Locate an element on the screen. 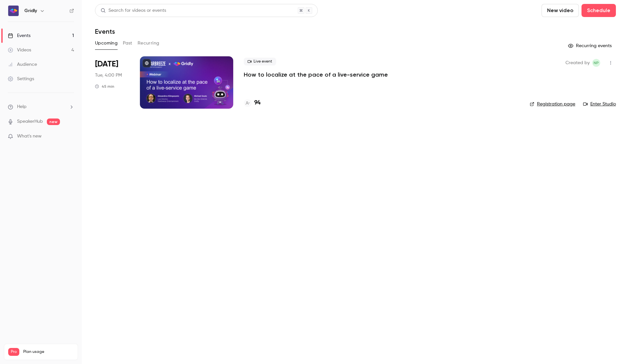  img: website_grey.svg is located at coordinates (13, 20).